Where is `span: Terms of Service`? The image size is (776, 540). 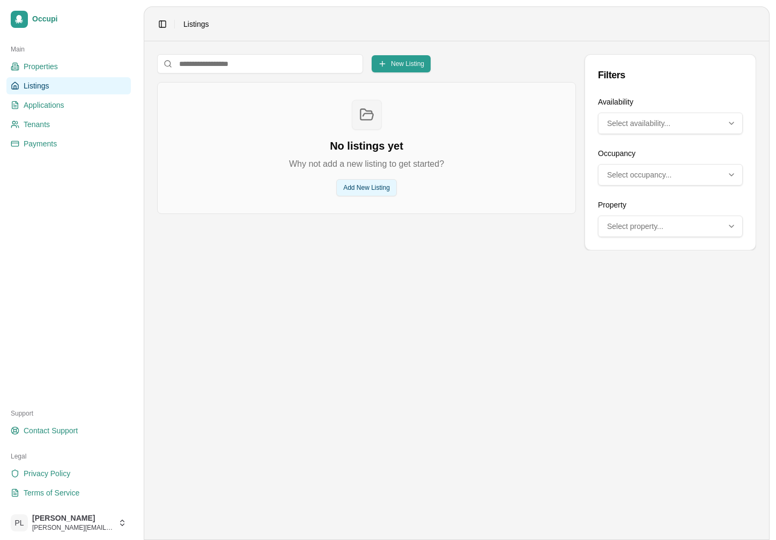 span: Terms of Service is located at coordinates (51, 493).